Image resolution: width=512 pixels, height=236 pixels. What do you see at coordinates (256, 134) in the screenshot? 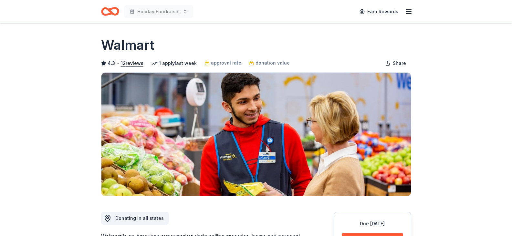
I see `img: Image for Walmart` at bounding box center [256, 134].